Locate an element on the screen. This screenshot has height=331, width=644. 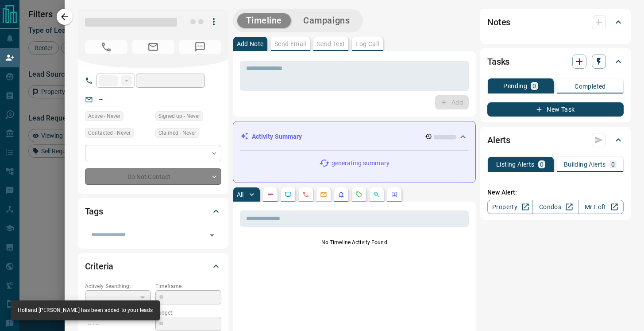
h2: Tags is located at coordinates (94, 211).